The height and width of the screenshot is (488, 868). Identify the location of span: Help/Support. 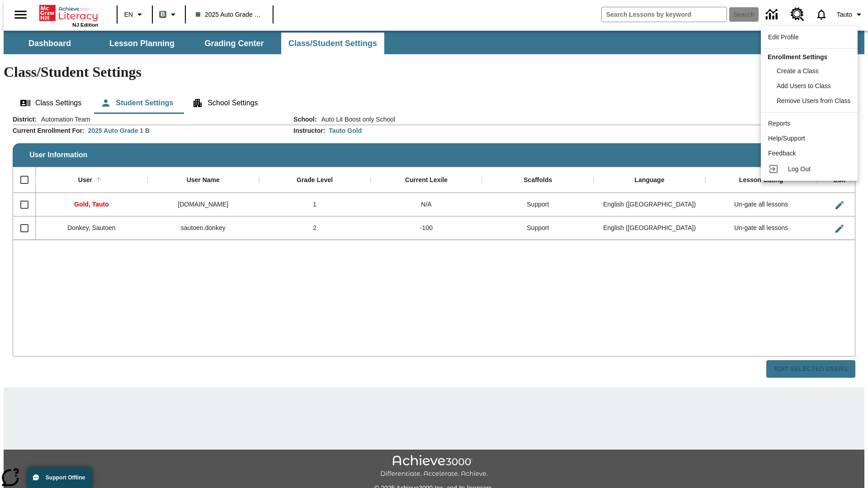
(787, 138).